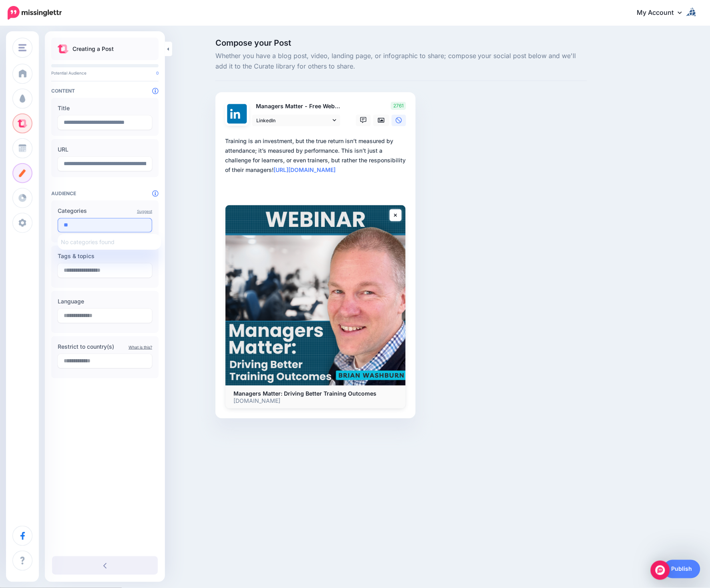  Describe the element at coordinates (140, 347) in the screenshot. I see `a: What is this?` at that location.